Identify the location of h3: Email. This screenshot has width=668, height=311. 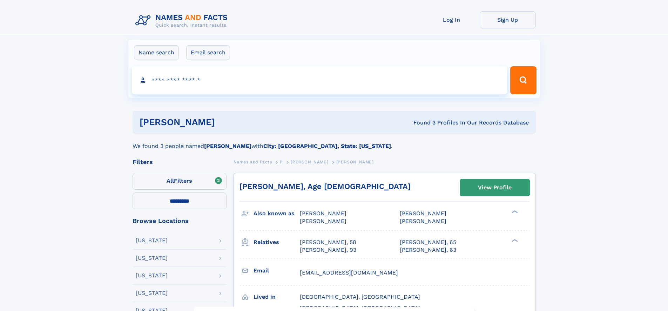
(277, 271).